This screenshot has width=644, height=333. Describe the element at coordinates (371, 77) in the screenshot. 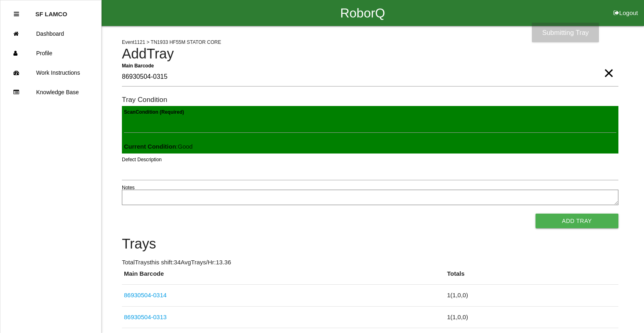

I see `input: Required` at that location.